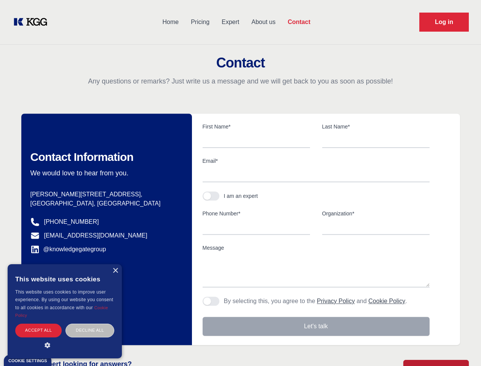 The height and width of the screenshot is (366, 481). What do you see at coordinates (64, 300) in the screenshot?
I see `span: This website uses cookies to improve user experience. By using our website you consent to all coo...` at bounding box center [64, 300].